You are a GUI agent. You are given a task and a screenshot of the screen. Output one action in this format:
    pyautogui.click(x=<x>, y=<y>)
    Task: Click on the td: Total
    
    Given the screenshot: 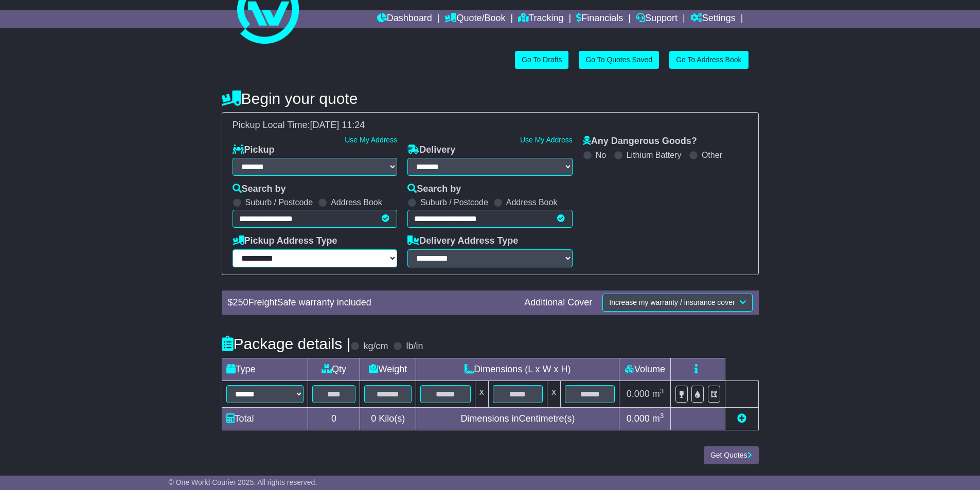 What is the action you would take?
    pyautogui.click(x=264, y=418)
    